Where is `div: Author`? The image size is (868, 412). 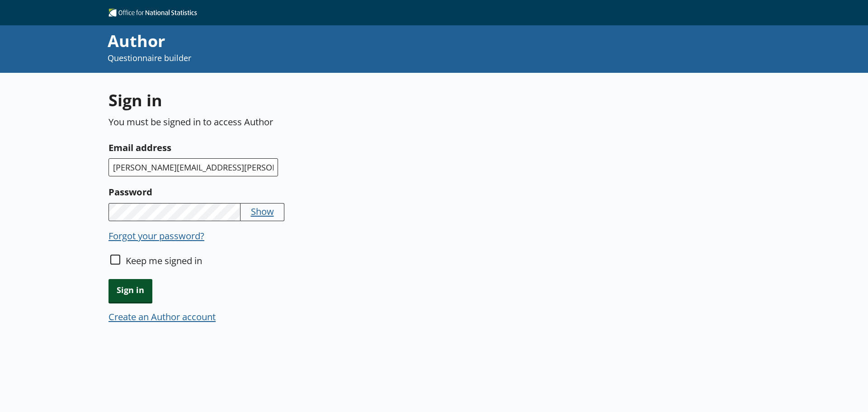
div: Author is located at coordinates (346, 41).